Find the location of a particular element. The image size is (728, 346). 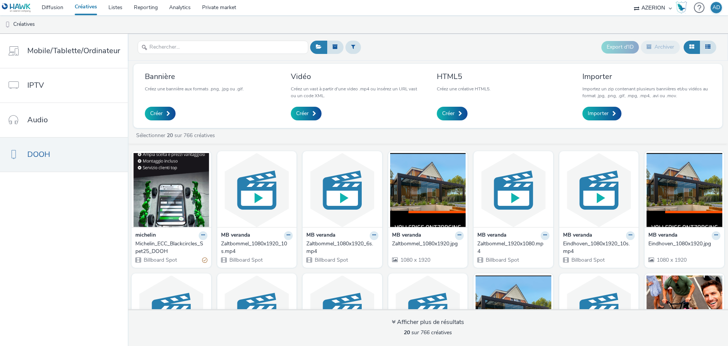

img: Zaltbommel_1080x1920_10s.mp4 visual is located at coordinates (257, 190).